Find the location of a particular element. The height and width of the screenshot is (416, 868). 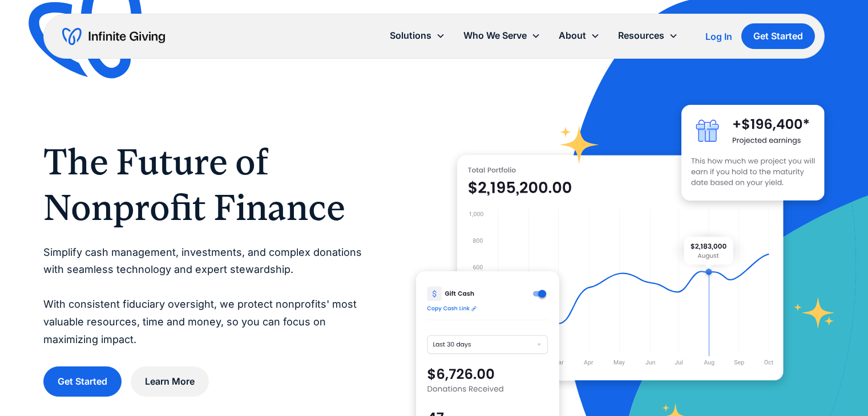

img: nonprofit donation platform is located at coordinates (620, 268).